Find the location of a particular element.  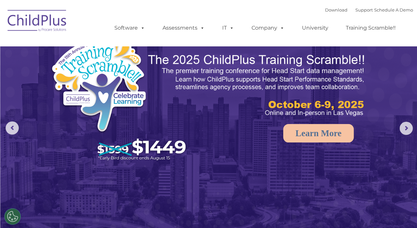

a: Learn More is located at coordinates (318, 133).